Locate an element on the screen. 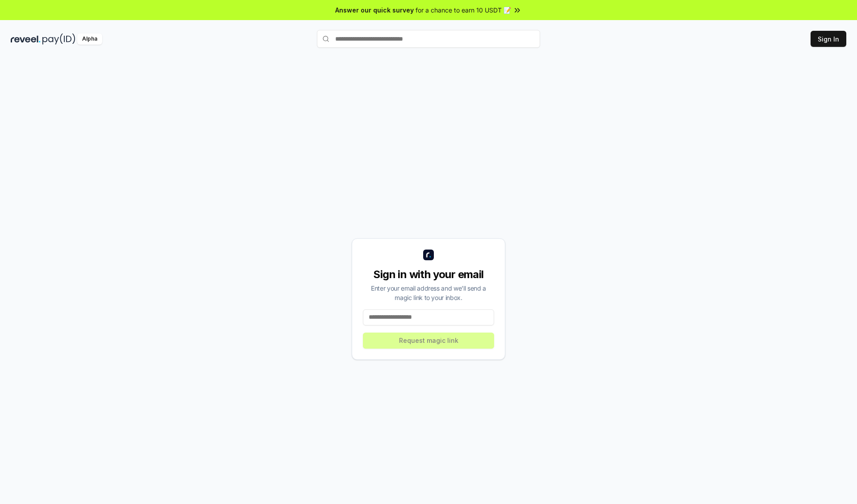 Image resolution: width=857 pixels, height=504 pixels. button: Sign In is located at coordinates (828, 39).